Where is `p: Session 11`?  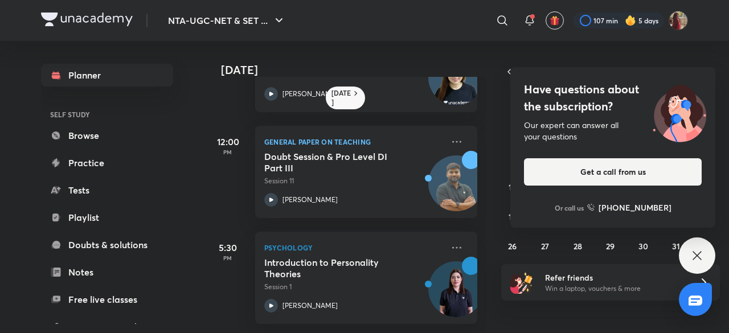
p: Session 11 is located at coordinates (354, 181).